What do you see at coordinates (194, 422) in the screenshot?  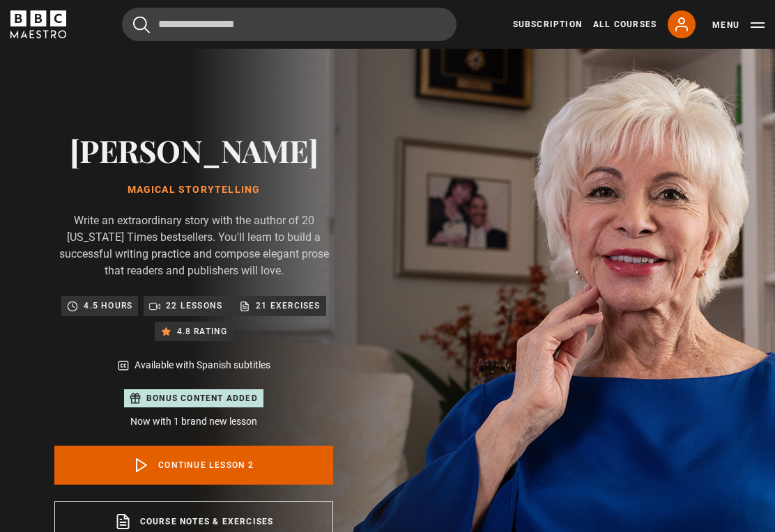 I see `p: Now with 1 brand new lesson` at bounding box center [194, 422].